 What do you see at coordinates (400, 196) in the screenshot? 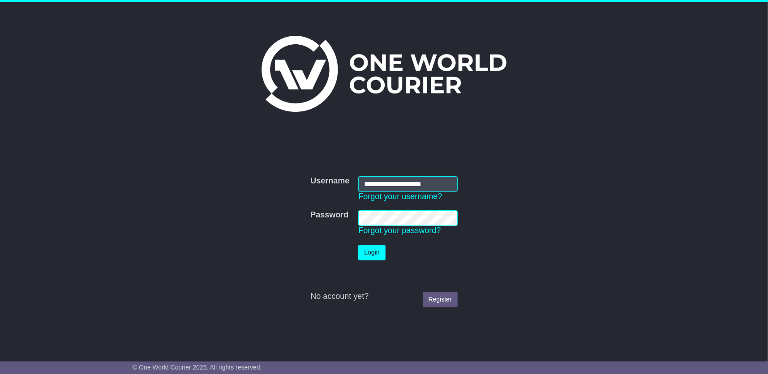
I see `a: Forgot your username?` at bounding box center [400, 196].